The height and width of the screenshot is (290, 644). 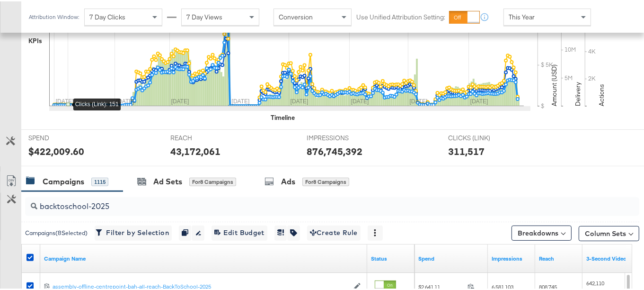 I want to click on div: 1115, so click(x=100, y=180).